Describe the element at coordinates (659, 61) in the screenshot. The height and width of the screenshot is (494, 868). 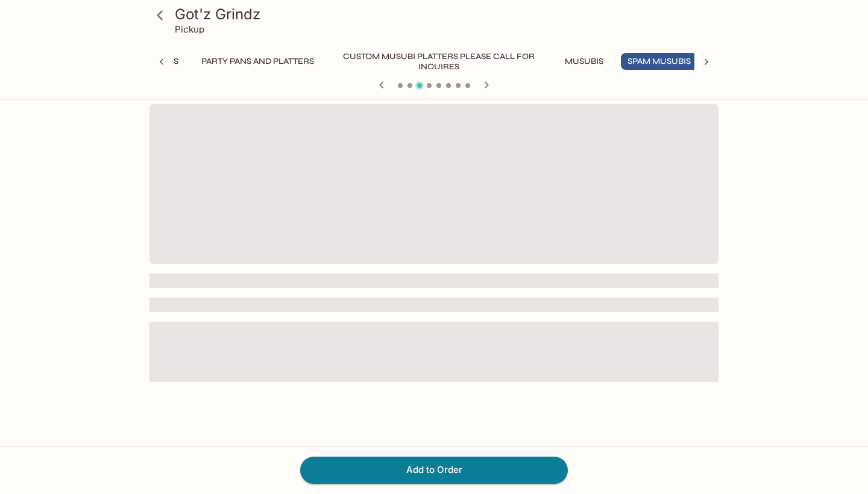
I see `button: Spam Musubis` at that location.